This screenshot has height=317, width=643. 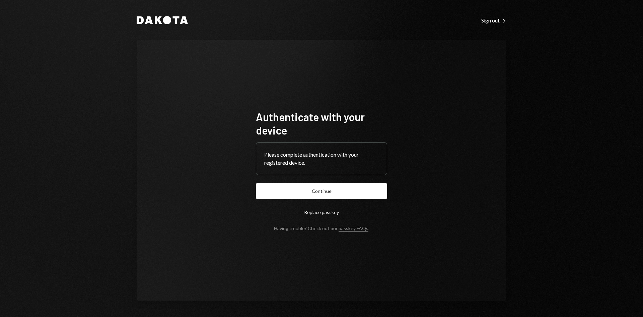 I want to click on a: passkey FAQs, so click(x=353, y=228).